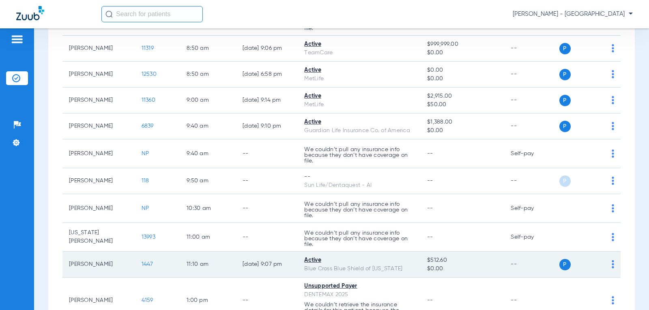 The image size is (649, 310). Describe the element at coordinates (147, 301) in the screenshot. I see `span: 4159` at that location.